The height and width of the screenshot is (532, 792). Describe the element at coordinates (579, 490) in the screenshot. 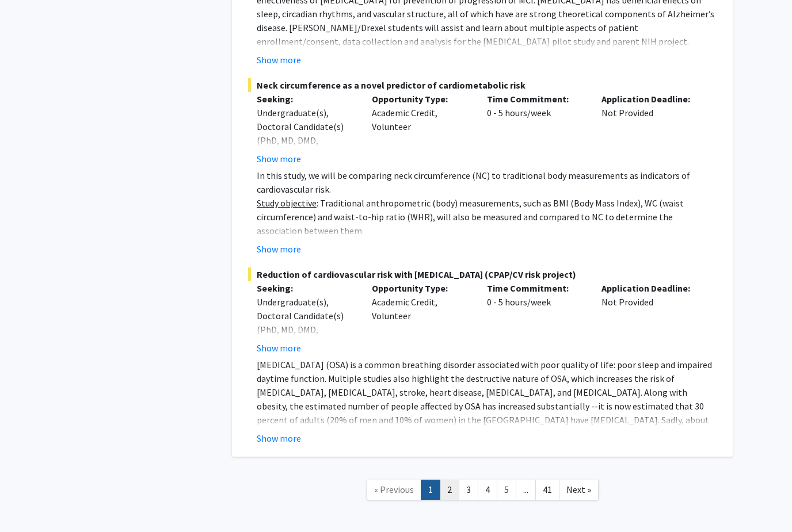

I see `span: Next »` at that location.